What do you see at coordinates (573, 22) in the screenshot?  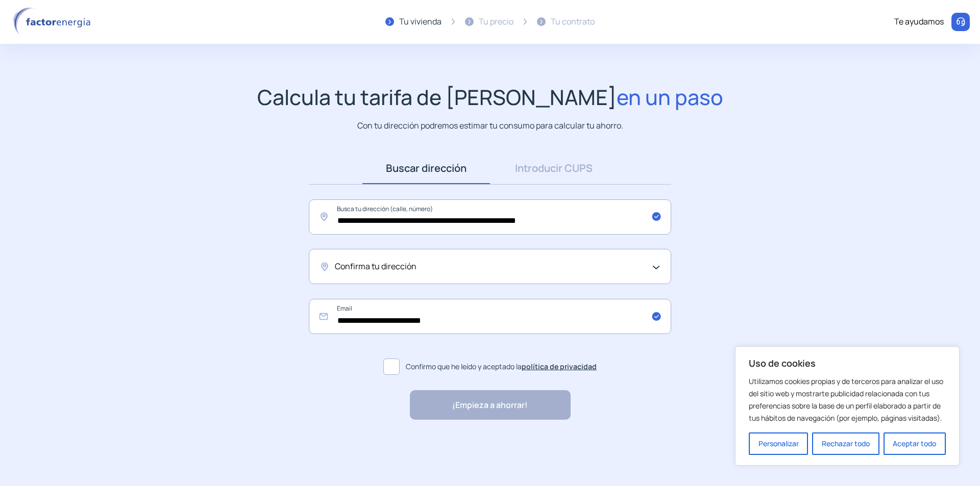 I see `div: Tu contrato` at bounding box center [573, 22].